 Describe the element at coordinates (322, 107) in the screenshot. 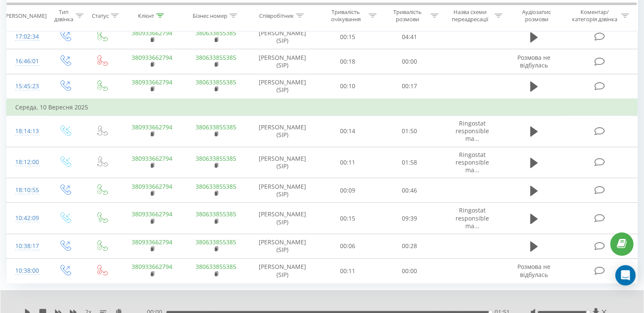

I see `td: Середа, 10 Вересня 2025` at that location.